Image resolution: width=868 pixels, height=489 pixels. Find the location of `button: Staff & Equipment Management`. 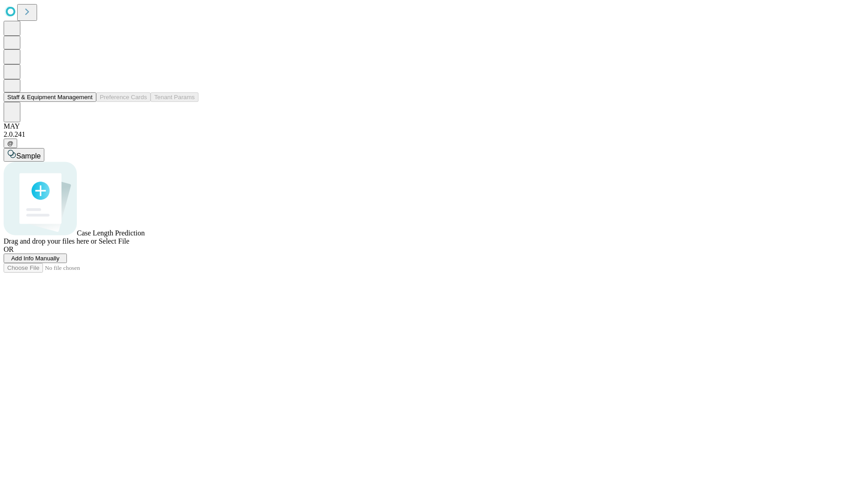

button: Staff & Equipment Management is located at coordinates (49, 97).